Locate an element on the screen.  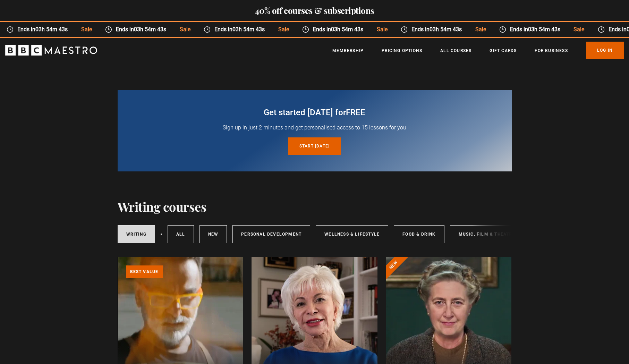
a: Log In is located at coordinates (605, 50).